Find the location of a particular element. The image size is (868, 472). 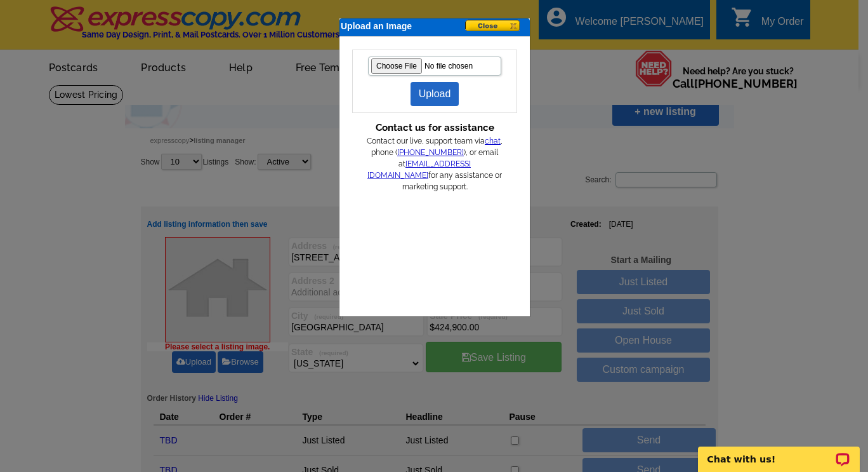

button: Open LiveChat chat widget is located at coordinates (153, 27).